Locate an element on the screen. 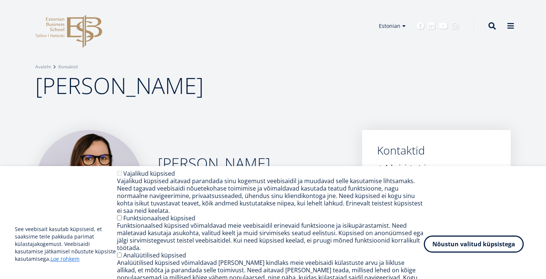 This screenshot has width=546, height=279. label: Funktsionaalsed küpsised is located at coordinates (159, 218).